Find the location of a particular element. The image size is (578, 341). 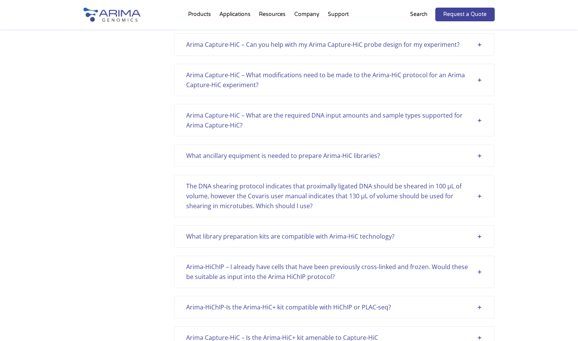

p: Search is located at coordinates (419, 14).